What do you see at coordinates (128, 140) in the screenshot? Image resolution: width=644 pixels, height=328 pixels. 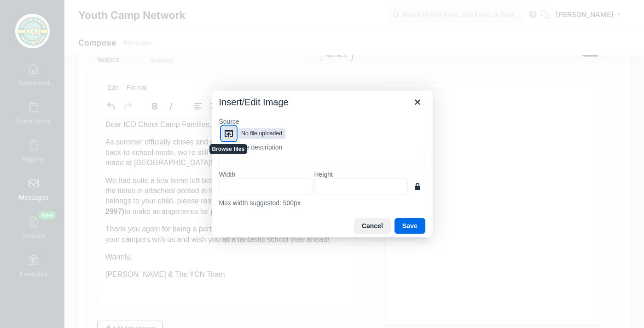 I see `p: Warmly,` at bounding box center [128, 140].